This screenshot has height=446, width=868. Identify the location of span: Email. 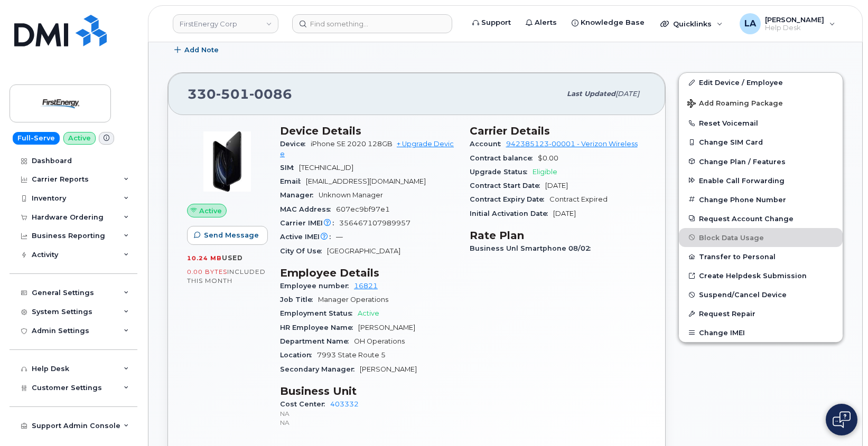
(293, 181).